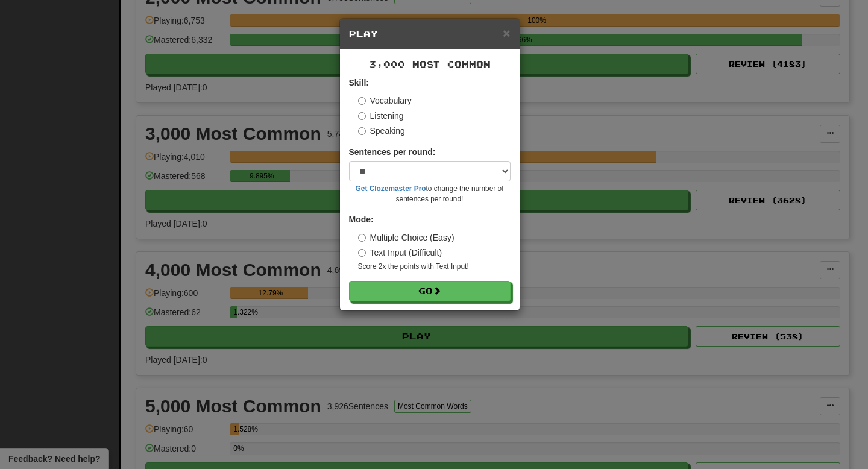 This screenshot has width=868, height=469. Describe the element at coordinates (430, 194) in the screenshot. I see `small: to change the number of sentences per round!` at that location.